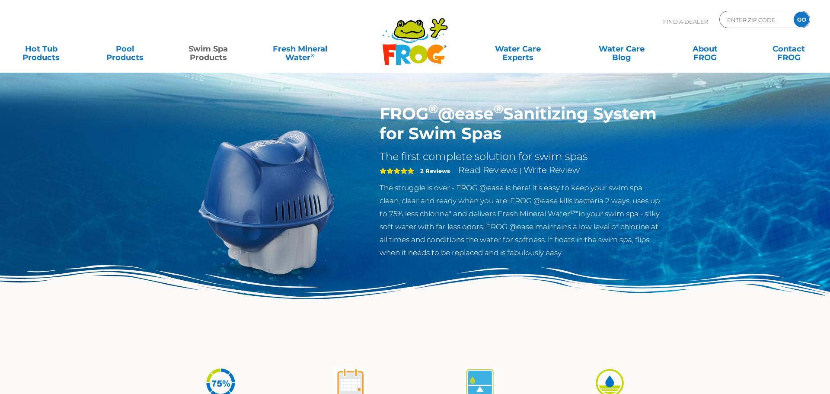  What do you see at coordinates (521, 157) in the screenshot?
I see `h2: The first complete solution for swim spas` at bounding box center [521, 157].